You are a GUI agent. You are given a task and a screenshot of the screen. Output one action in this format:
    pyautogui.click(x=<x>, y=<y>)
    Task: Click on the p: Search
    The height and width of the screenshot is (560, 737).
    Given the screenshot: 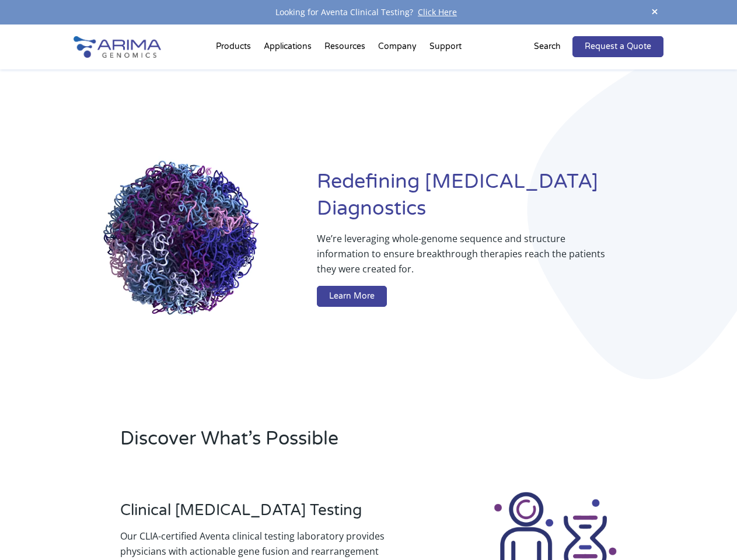 What is the action you would take?
    pyautogui.click(x=548, y=47)
    